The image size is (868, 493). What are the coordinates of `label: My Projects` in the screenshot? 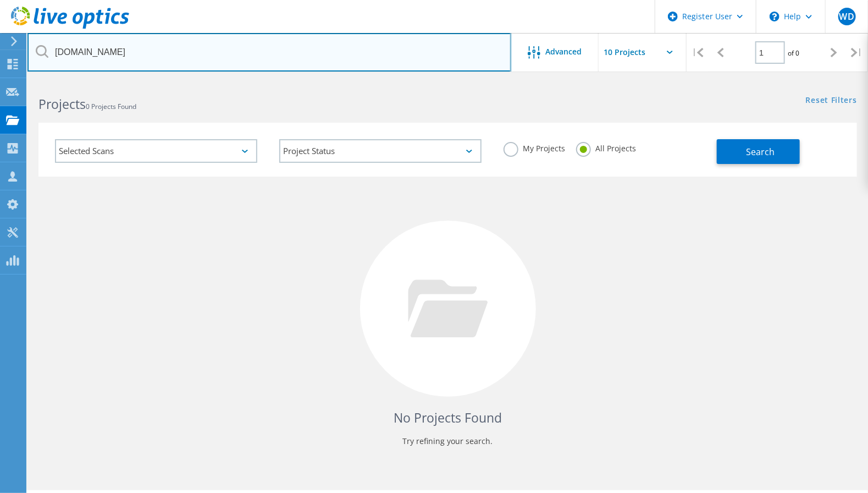 It's located at (534, 147).